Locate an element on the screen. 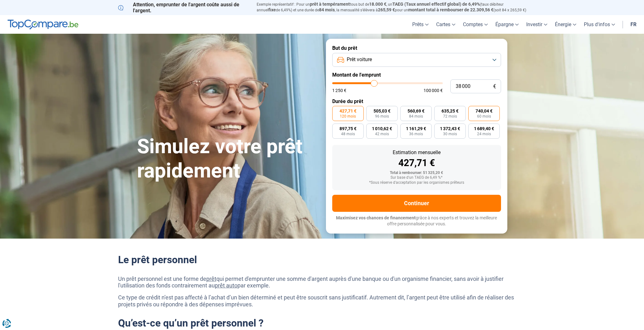 This screenshot has height=330, width=644. a: fr is located at coordinates (633, 24).